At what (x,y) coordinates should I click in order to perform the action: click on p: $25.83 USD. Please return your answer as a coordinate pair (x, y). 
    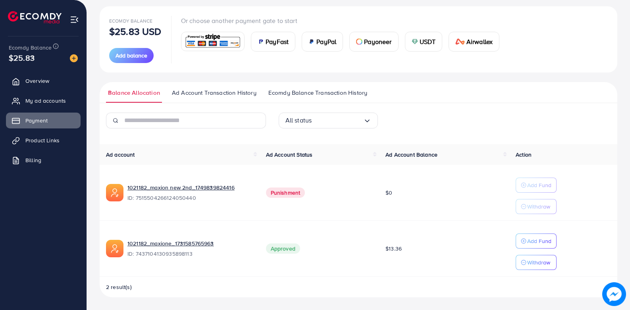
    Looking at the image, I should click on (135, 31).